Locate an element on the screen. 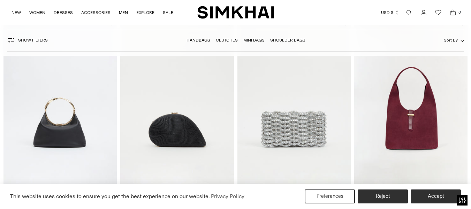 The height and width of the screenshot is (209, 471). a: Clutches is located at coordinates (227, 40).